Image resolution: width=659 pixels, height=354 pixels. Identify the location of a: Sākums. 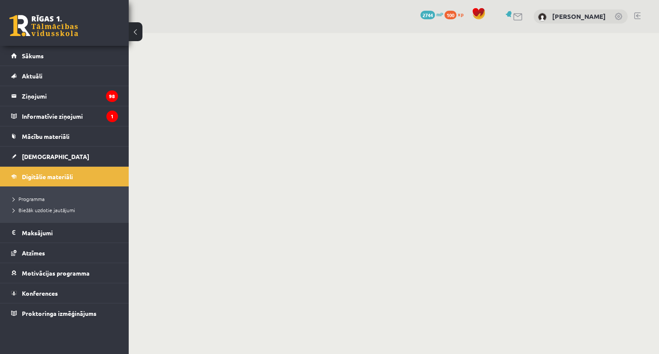
(64, 56).